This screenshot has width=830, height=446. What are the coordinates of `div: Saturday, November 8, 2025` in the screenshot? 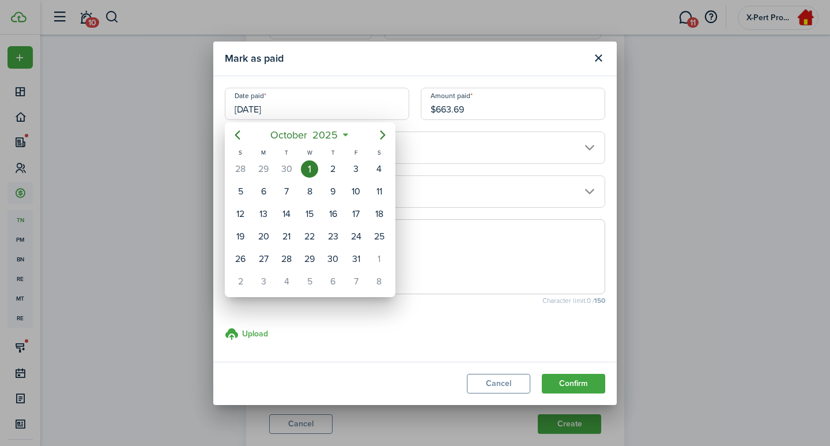 It's located at (379, 281).